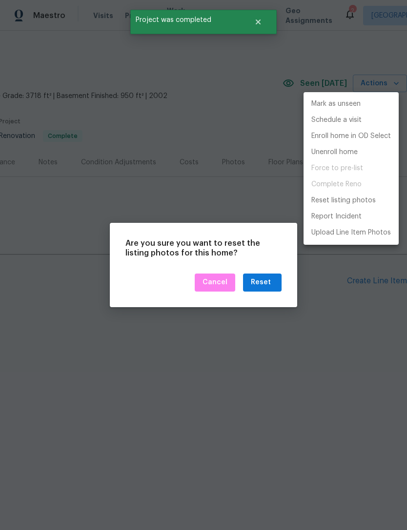 The width and height of the screenshot is (407, 530). What do you see at coordinates (350, 168) in the screenshot?
I see `span: Setup visit must be completed before moving home to pre-list` at bounding box center [350, 168].